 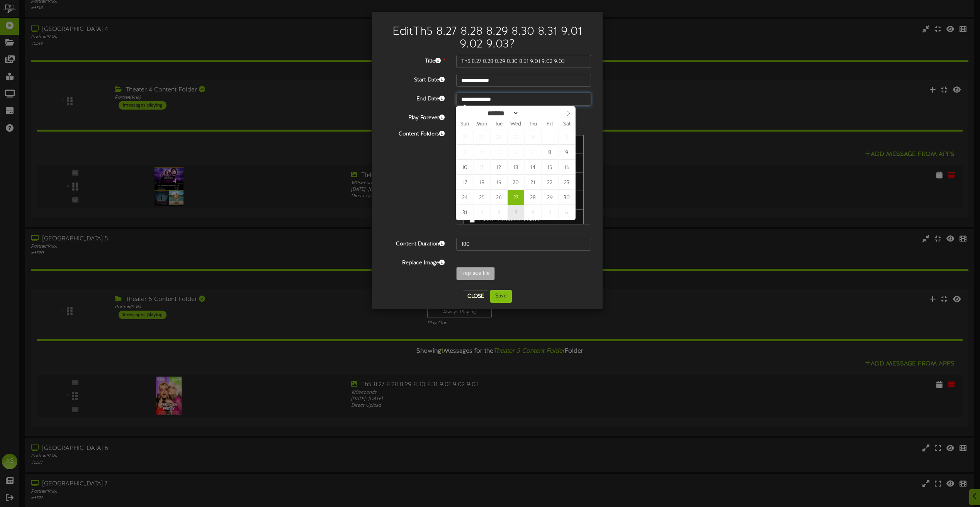 What do you see at coordinates (465, 182) in the screenshot?
I see `span: August 17, 2025` at bounding box center [465, 182].